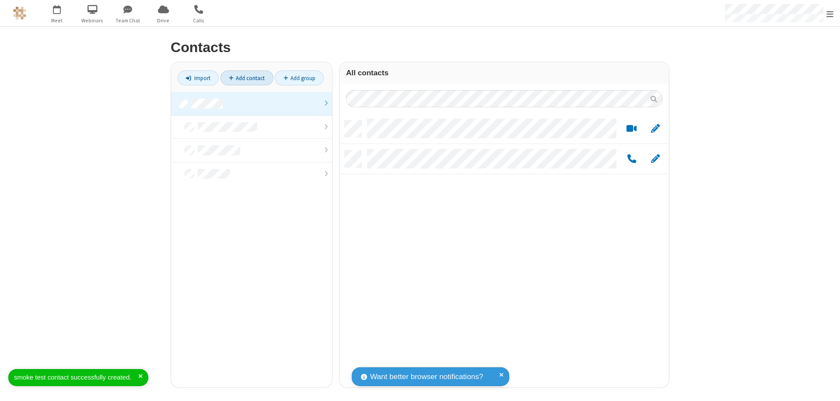 The width and height of the screenshot is (840, 401). Describe the element at coordinates (504, 250) in the screenshot. I see `div: grid` at that location.